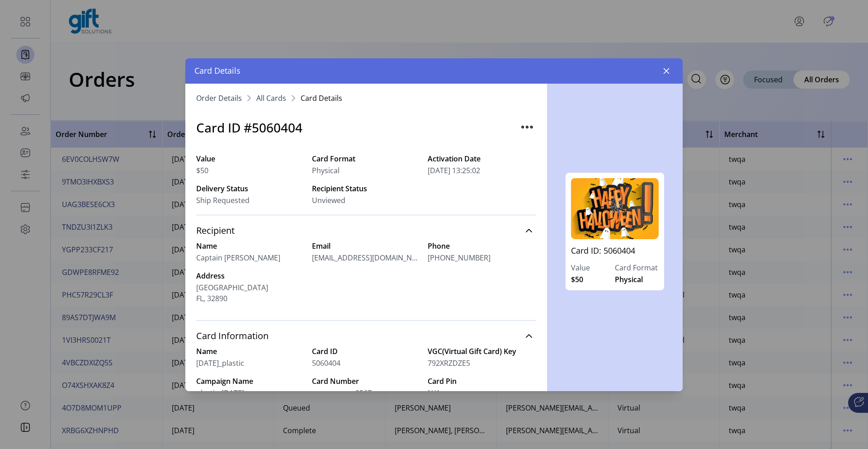  Describe the element at coordinates (615, 209) in the screenshot. I see `img: halloween_plastic` at that location.